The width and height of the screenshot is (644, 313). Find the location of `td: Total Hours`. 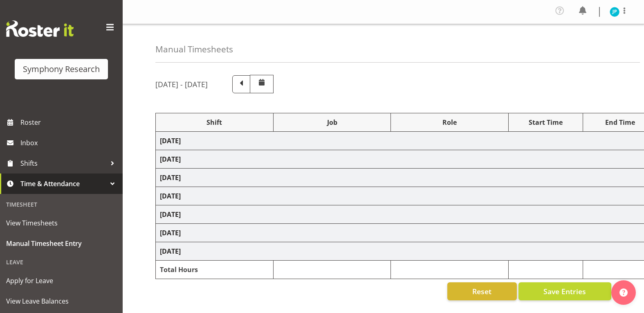

td: Total Hours is located at coordinates (215, 269).